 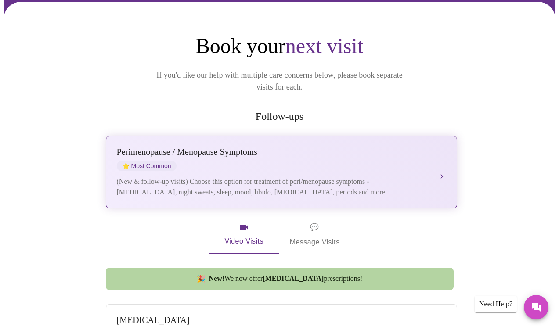 What do you see at coordinates (273, 152) in the screenshot?
I see `div: Perimenopause / Menopause Symptoms` at bounding box center [273, 152].